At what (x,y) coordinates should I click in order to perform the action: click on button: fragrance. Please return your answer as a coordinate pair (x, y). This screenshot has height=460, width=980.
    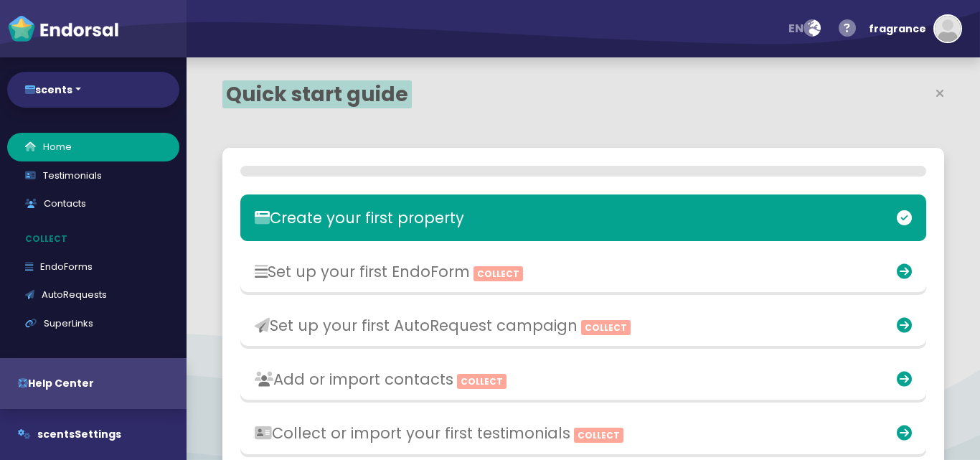
    Looking at the image, I should click on (912, 29).